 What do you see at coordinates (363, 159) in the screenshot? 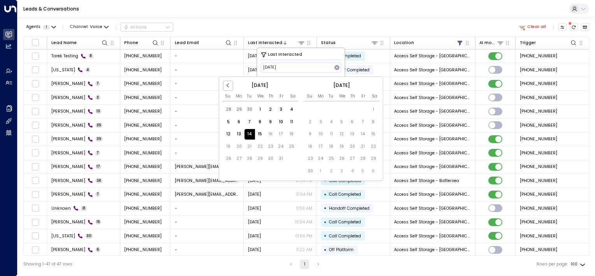
I see `div: Not available Friday, November 28th, 2025` at bounding box center [363, 159].